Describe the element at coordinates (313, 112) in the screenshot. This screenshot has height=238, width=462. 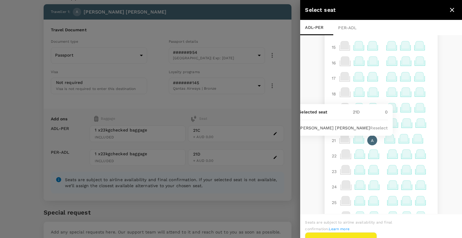
I see `p: Selected seat` at that location.